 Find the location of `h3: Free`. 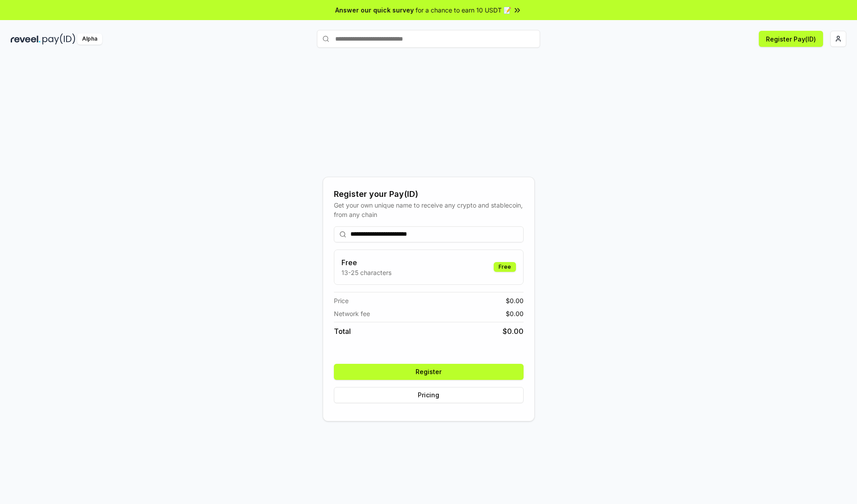

h3: Free is located at coordinates (366, 262).